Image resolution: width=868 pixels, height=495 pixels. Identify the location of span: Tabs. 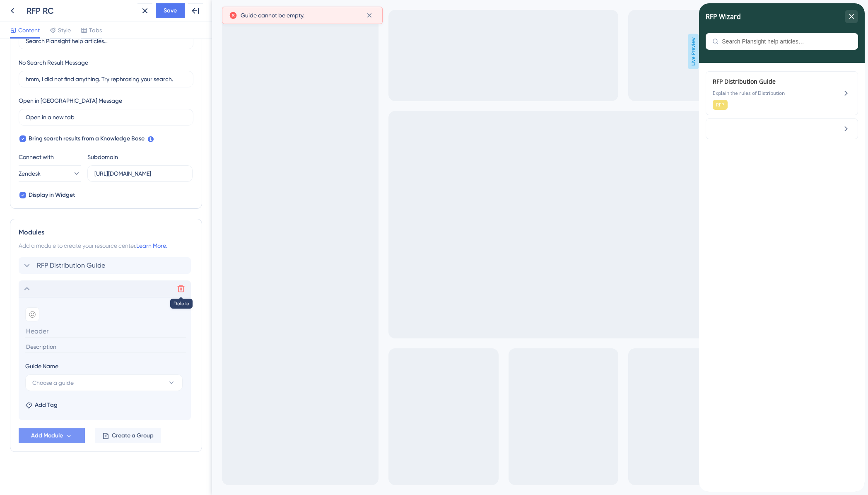
(95, 30).